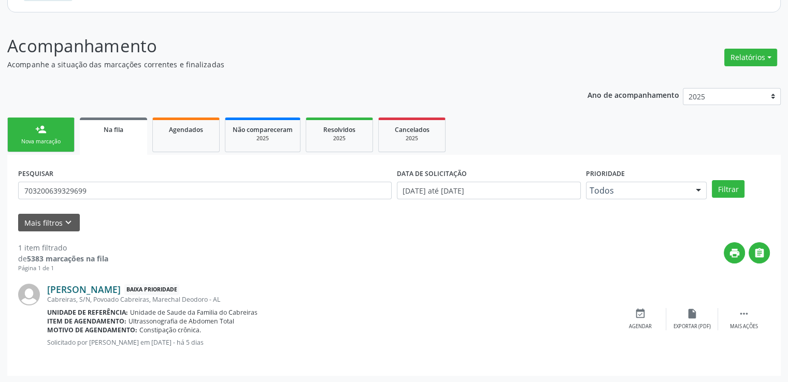 The width and height of the screenshot is (788, 382). I want to click on div: Cabreiras, S/N, Povoado Cabreiras, Marechal Deodoro - AL, so click(331, 300).